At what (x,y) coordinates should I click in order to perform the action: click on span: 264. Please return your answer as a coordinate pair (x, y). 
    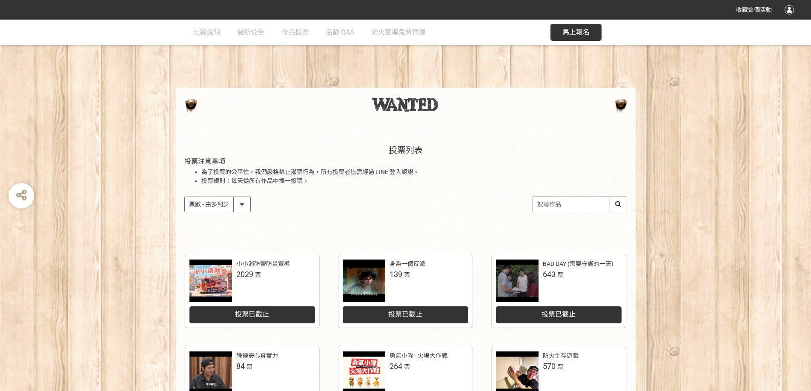
    Looking at the image, I should click on (396, 366).